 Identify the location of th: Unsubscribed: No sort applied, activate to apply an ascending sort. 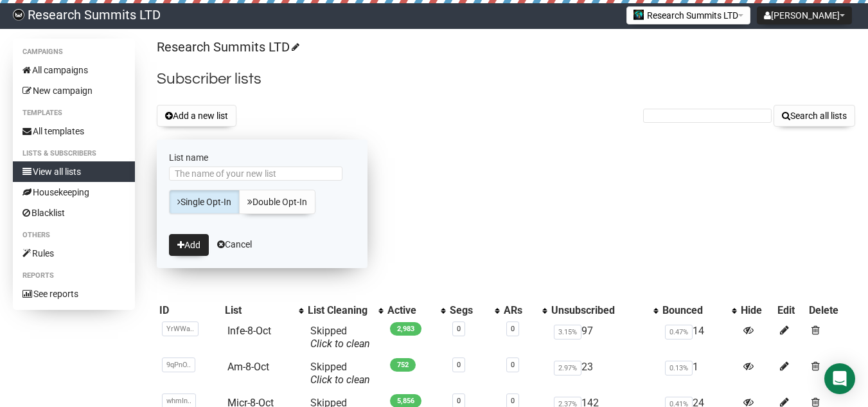
(604, 310).